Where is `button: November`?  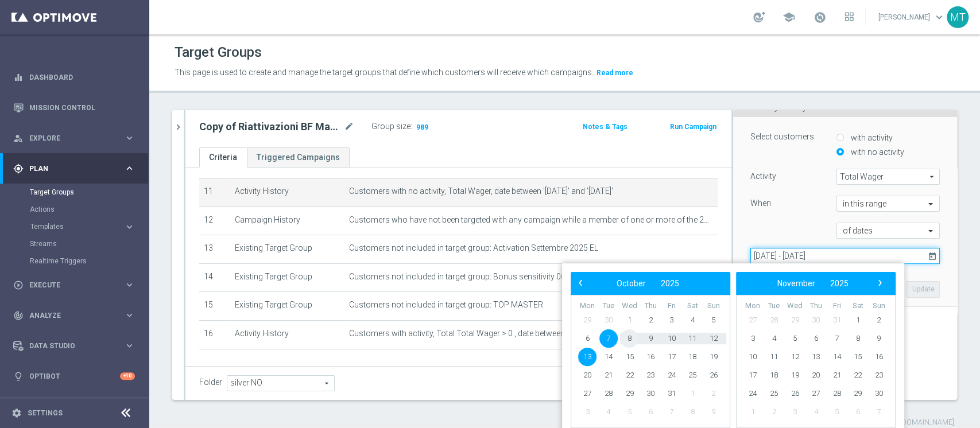
button: November is located at coordinates (796, 284).